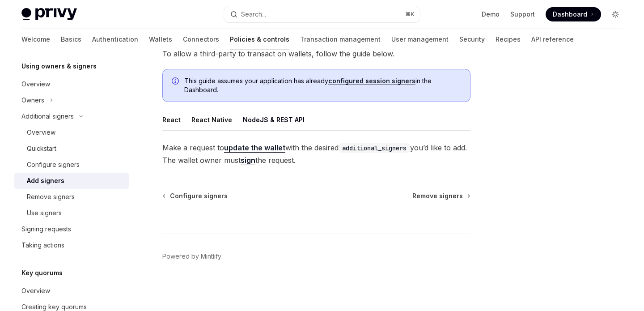 This screenshot has height=311, width=644. Describe the element at coordinates (161, 39) in the screenshot. I see `a: Wallets` at that location.